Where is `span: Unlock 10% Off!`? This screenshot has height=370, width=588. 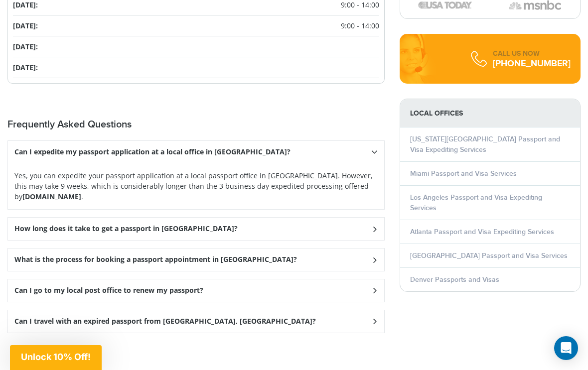 span: Unlock 10% Off! is located at coordinates (56, 357).